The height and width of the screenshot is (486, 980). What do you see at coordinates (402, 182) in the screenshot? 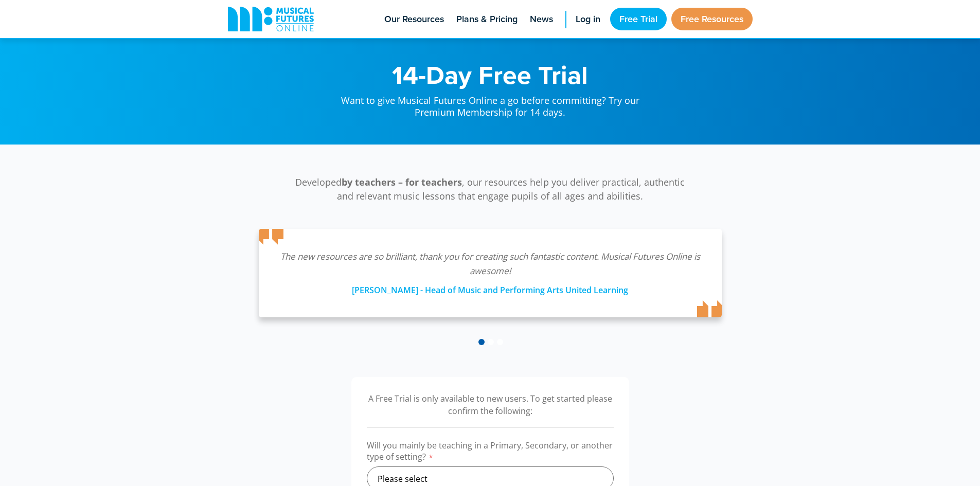
I see `strong: by teachers – for teachers` at bounding box center [402, 182].